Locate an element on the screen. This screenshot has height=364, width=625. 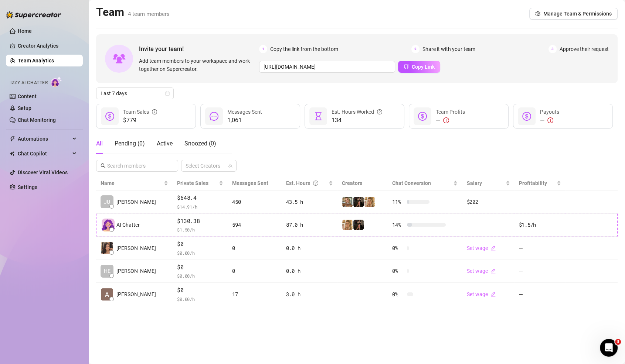
div: Pending ( 0 ) is located at coordinates (130, 144).